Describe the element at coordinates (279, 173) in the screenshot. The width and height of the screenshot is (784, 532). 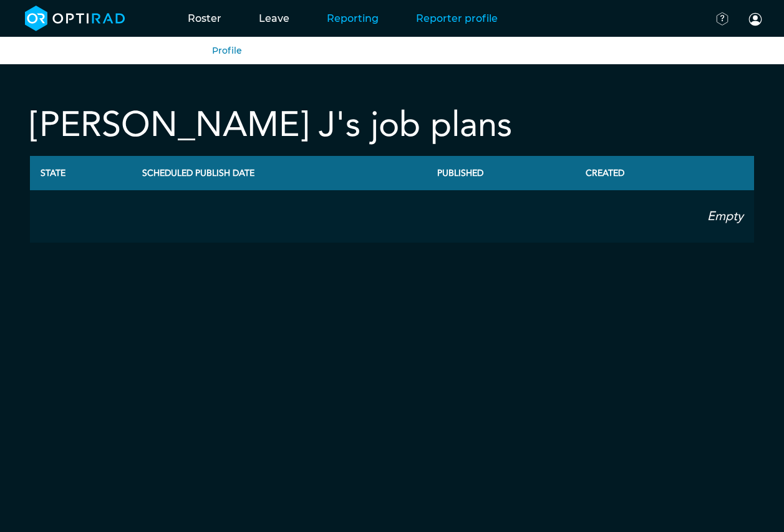
I see `th: Scheduled Publish Date` at that location.